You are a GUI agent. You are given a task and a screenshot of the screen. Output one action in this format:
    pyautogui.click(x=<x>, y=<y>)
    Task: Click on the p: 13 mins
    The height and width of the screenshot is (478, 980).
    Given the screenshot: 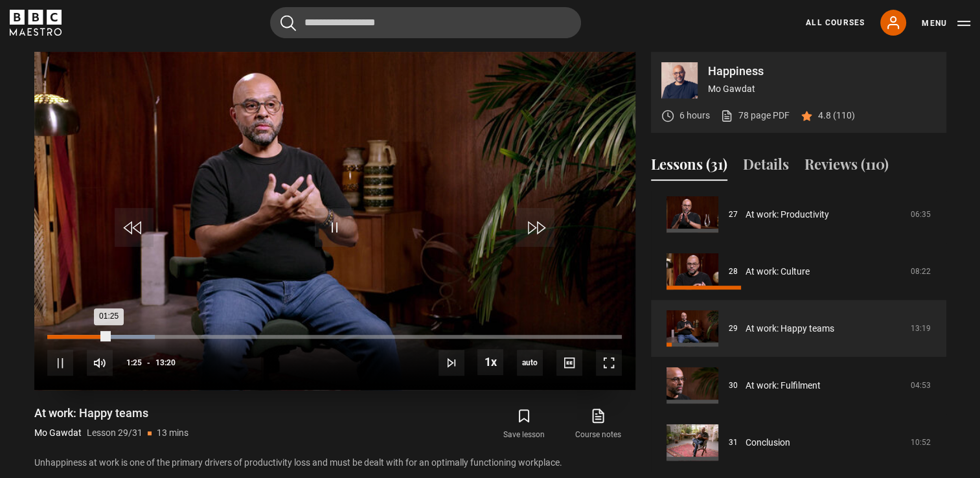 What is the action you would take?
    pyautogui.click(x=172, y=432)
    